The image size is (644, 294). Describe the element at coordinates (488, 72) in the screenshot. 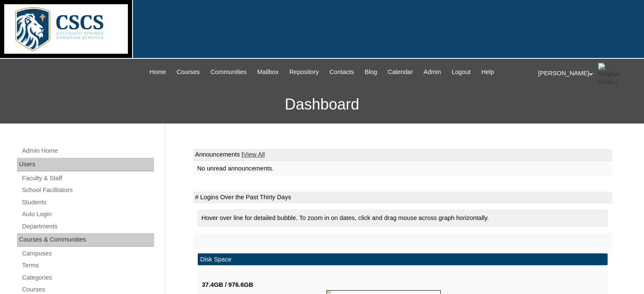

I see `a: Help` at that location.